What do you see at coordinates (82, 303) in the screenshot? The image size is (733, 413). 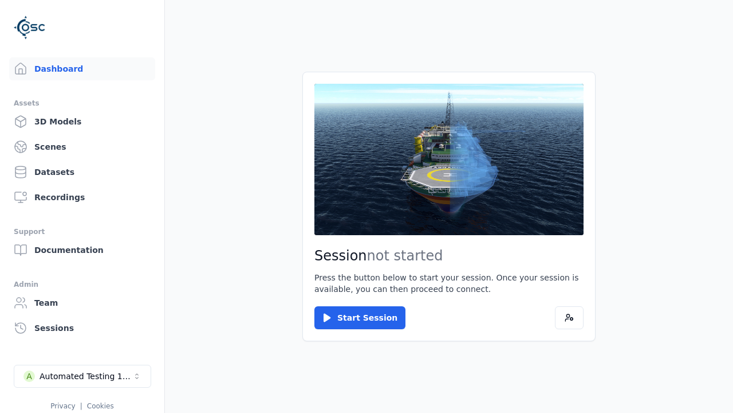 I see `a: Team` at bounding box center [82, 303].